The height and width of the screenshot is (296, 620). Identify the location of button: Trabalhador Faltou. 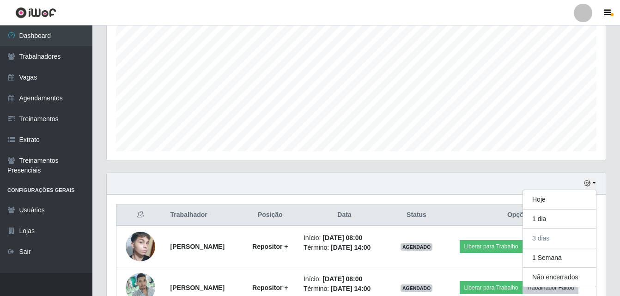
(550, 287).